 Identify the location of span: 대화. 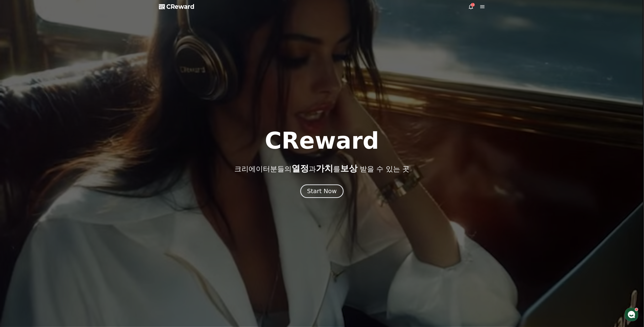
(46, 161).